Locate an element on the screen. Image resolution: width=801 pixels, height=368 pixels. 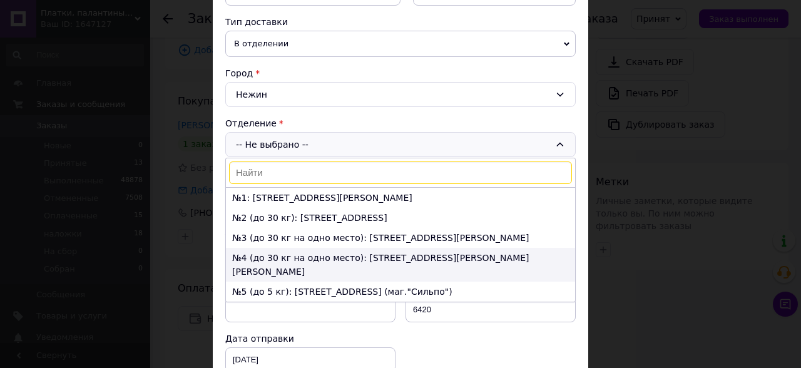
div: -- Не выбрано -- is located at coordinates (401, 145).